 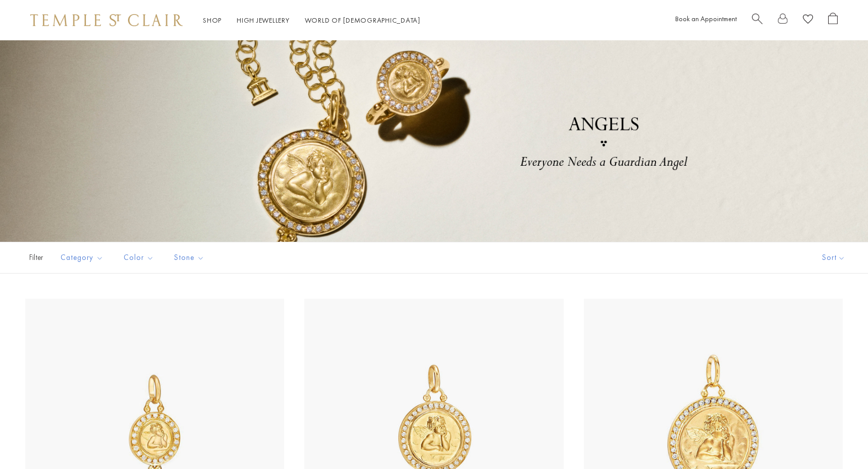 I want to click on span: Stone, so click(x=190, y=257).